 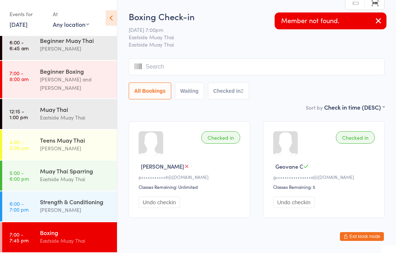 What do you see at coordinates (190, 177) in the screenshot?
I see `div: p•••••••••••` at bounding box center [190, 177].